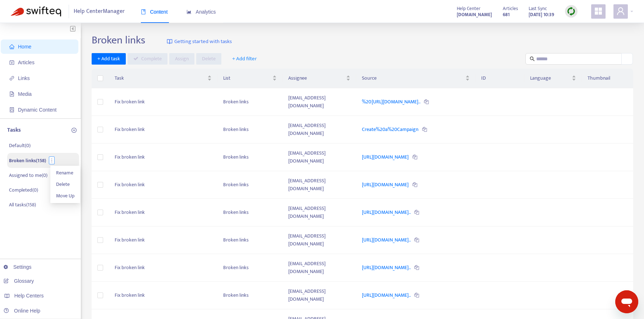 This screenshot has width=644, height=319. I want to click on button: more, so click(52, 160).